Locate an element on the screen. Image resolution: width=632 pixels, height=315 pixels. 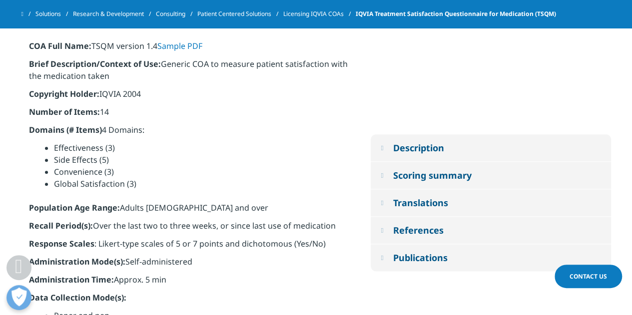
a: Sample PDF is located at coordinates (180, 46).